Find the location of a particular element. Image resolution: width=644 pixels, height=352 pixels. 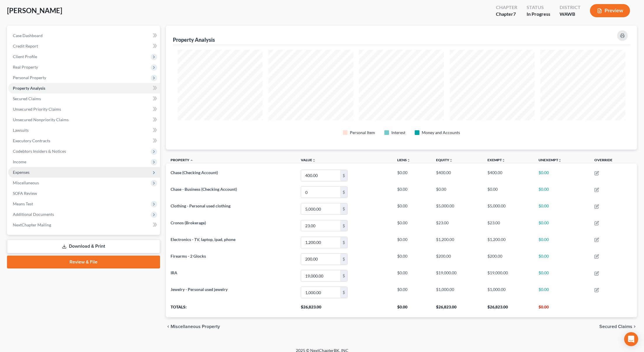

button: Secured Claims chevron_right is located at coordinates (618, 327).